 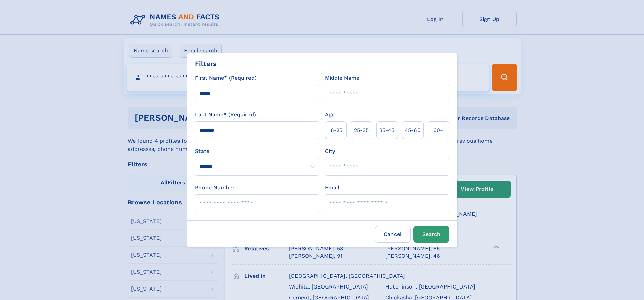 I want to click on label: Last Name* (Required), so click(x=226, y=115).